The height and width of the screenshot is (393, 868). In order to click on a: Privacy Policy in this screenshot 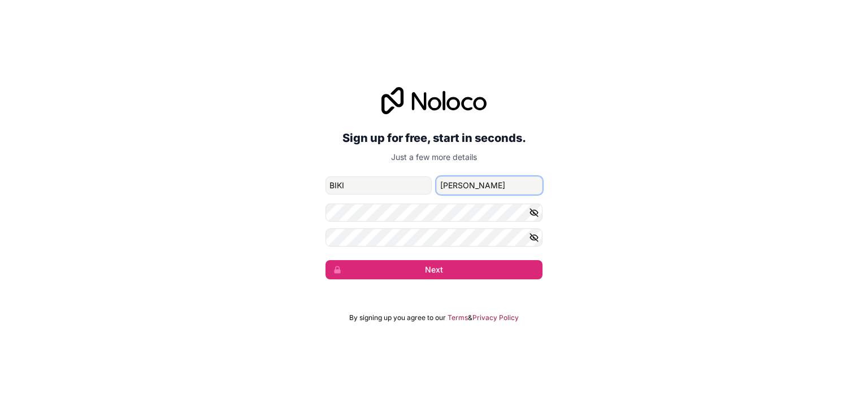, I will do `click(496, 318)`.